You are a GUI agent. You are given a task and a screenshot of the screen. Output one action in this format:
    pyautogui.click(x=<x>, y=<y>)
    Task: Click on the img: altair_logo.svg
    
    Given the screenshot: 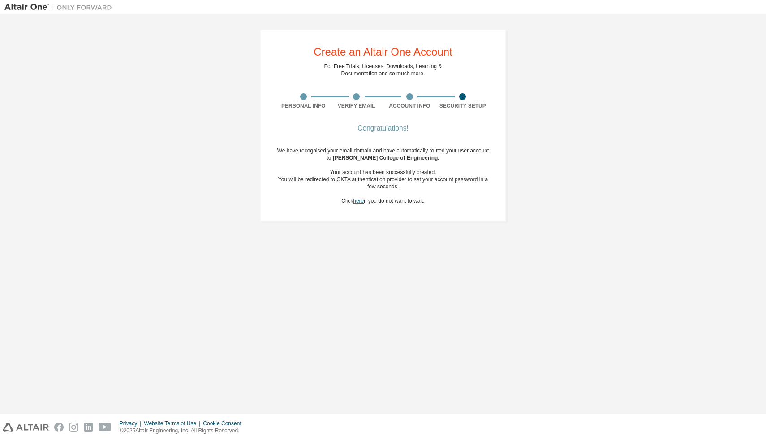 What is the action you would take?
    pyautogui.click(x=26, y=427)
    